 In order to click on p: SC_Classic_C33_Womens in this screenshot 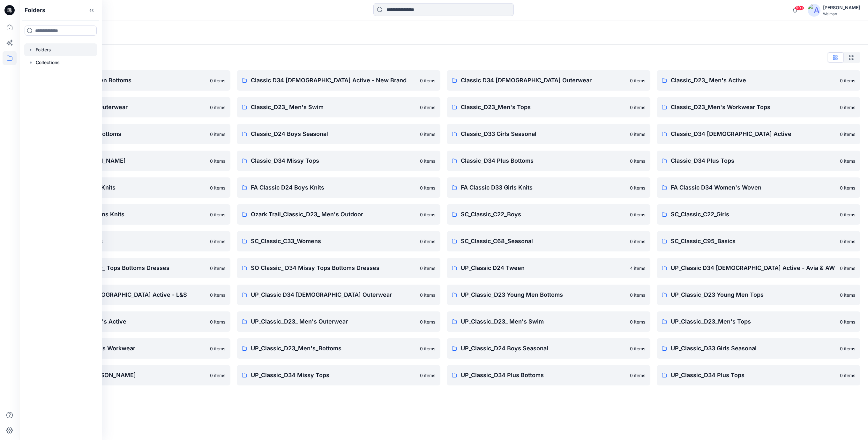, I will do `click(333, 241)`.